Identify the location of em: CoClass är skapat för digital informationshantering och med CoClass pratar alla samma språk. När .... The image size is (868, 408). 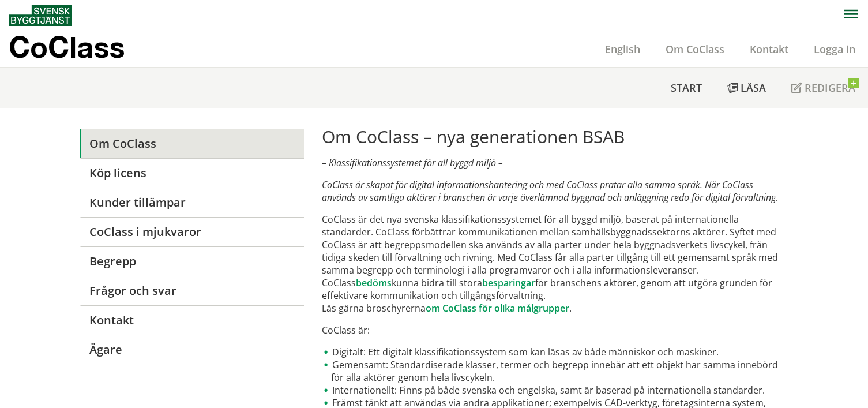
(550, 191).